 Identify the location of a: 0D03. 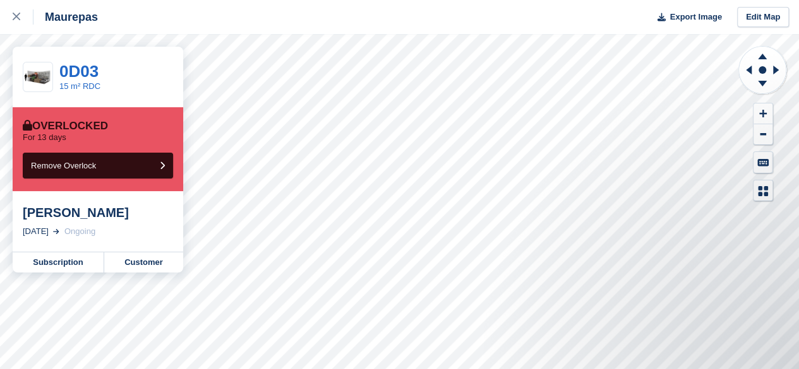
(79, 71).